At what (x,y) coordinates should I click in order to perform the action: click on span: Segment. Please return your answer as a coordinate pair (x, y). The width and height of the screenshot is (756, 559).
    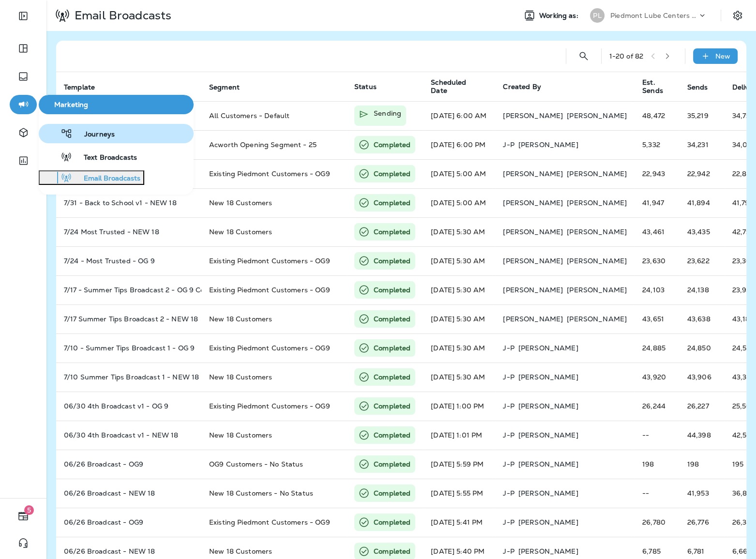
    Looking at the image, I should click on (224, 87).